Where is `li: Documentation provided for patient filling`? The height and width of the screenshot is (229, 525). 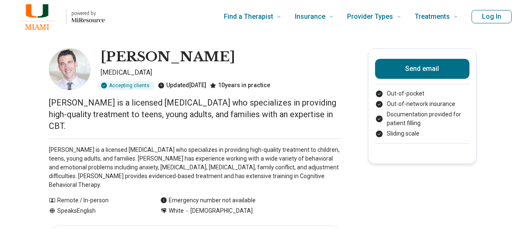
li: Documentation provided for patient filling is located at coordinates (422, 119).